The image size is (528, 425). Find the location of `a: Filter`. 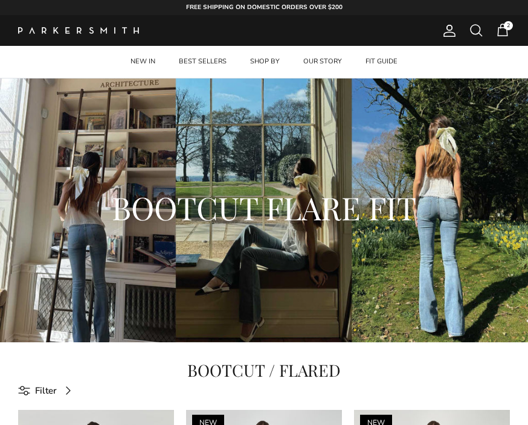

a: Filter is located at coordinates (49, 390).